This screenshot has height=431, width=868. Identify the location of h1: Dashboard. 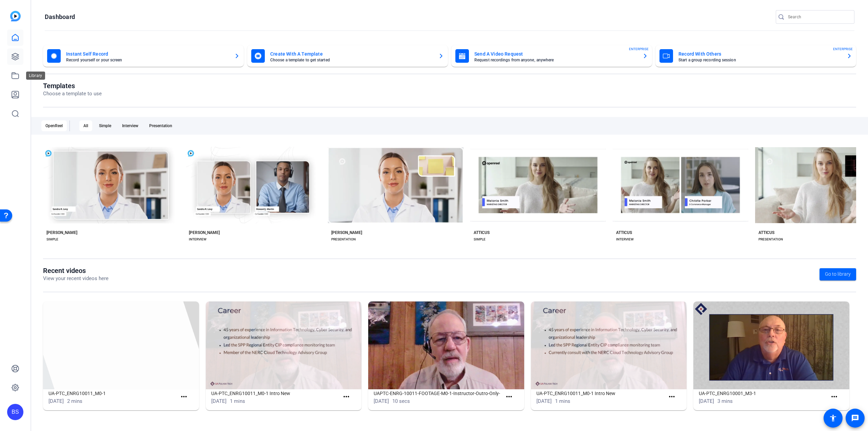
(60, 17).